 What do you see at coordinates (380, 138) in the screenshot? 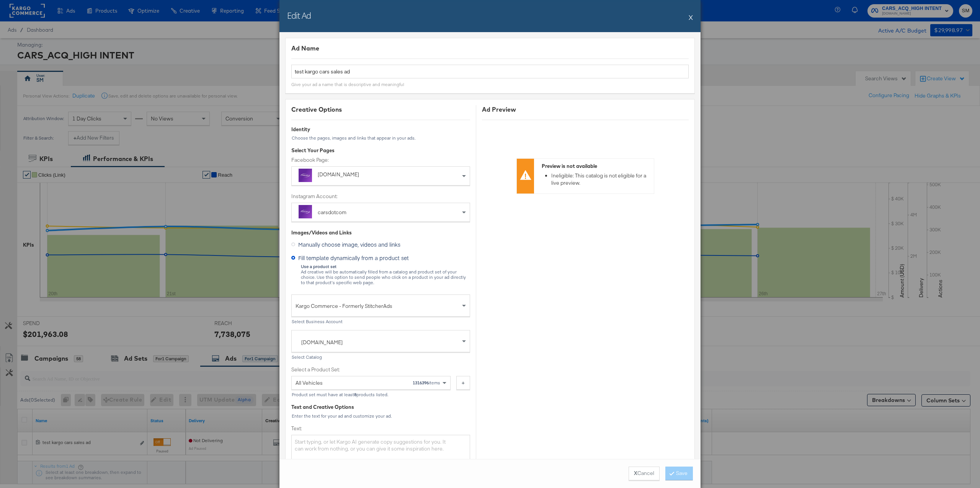
I see `div: Choose the pages, images and links that appear in your ads.` at bounding box center [380, 138].